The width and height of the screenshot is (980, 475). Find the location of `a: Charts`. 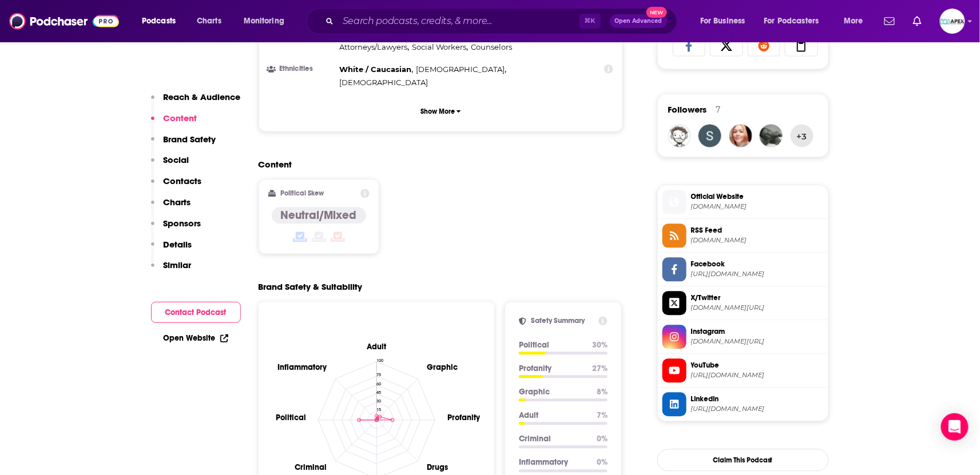

a: Charts is located at coordinates (209, 21).